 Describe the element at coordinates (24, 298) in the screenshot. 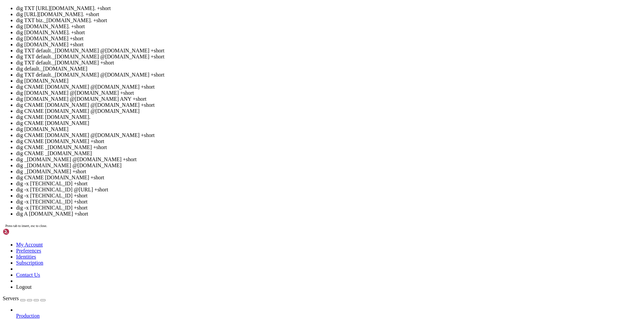

I see `a: Servers` at that location.